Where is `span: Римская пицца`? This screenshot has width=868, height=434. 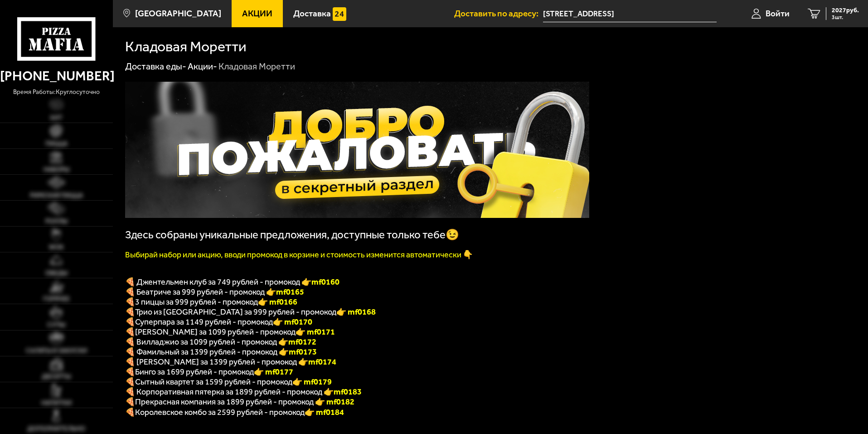 span: Римская пицца is located at coordinates (56, 195).